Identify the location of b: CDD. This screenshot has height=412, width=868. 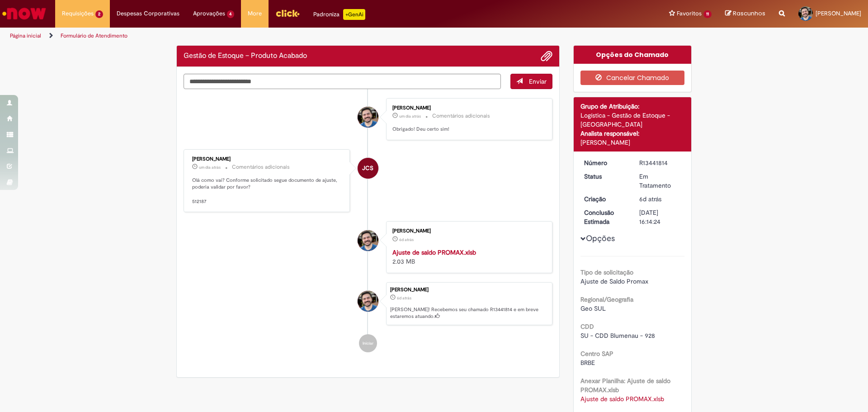
(587, 327).